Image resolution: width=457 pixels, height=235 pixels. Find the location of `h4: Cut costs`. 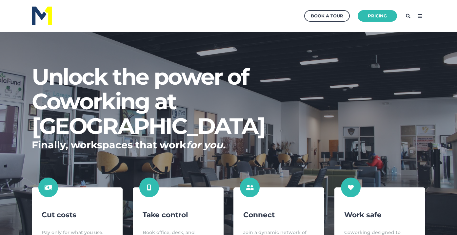

h4: Cut costs is located at coordinates (77, 215).